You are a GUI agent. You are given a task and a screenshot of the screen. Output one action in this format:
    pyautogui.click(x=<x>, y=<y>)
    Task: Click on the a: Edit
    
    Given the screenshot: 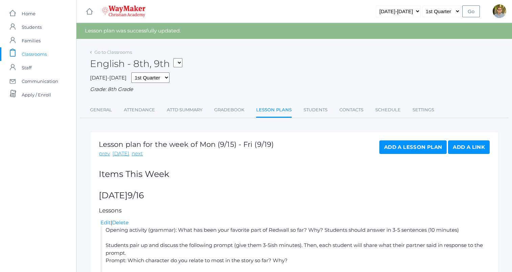 What is the action you would take?
    pyautogui.click(x=106, y=222)
    